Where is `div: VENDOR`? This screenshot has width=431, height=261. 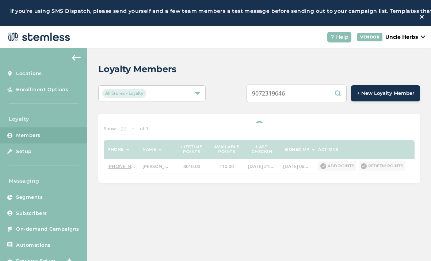 div: VENDOR is located at coordinates (370, 37).